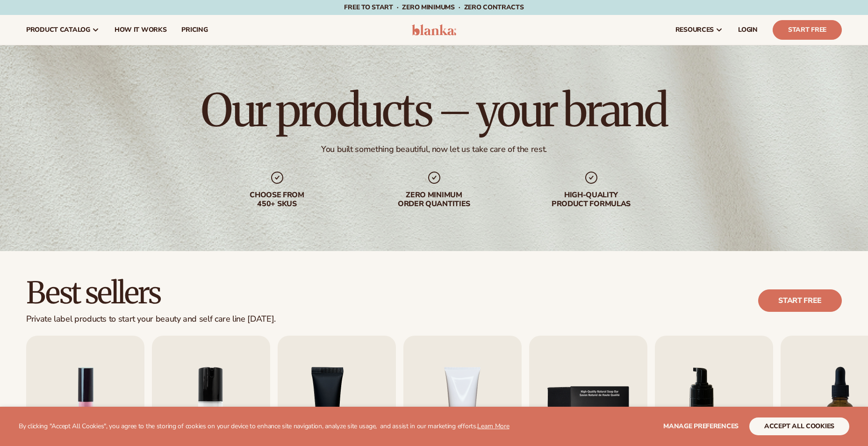  What do you see at coordinates (434, 30) in the screenshot?
I see `a: logo` at bounding box center [434, 30].